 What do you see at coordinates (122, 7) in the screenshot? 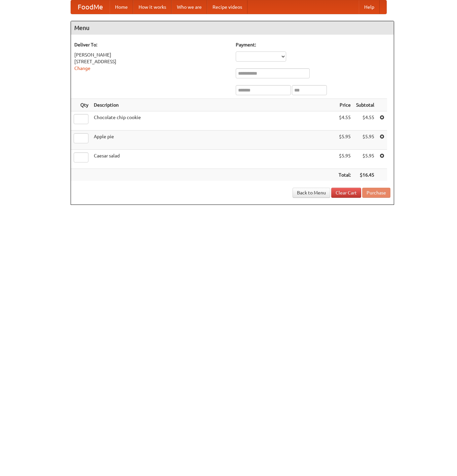
I see `a: Home` at bounding box center [122, 7].